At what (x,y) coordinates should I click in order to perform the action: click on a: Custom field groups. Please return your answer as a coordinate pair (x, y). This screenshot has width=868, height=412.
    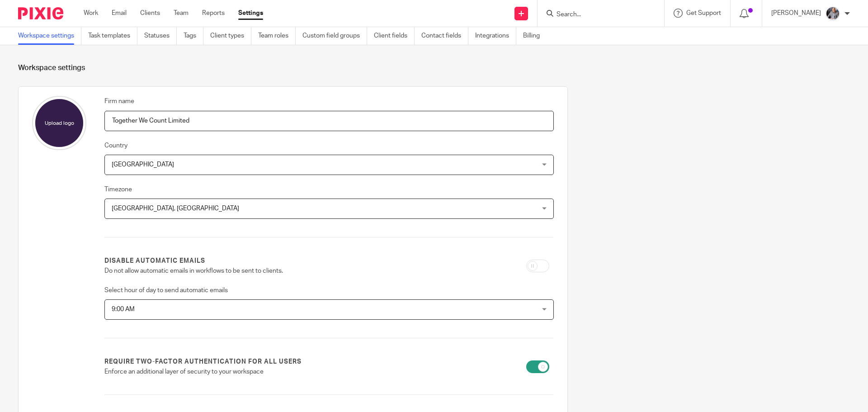
    Looking at the image, I should click on (335, 36).